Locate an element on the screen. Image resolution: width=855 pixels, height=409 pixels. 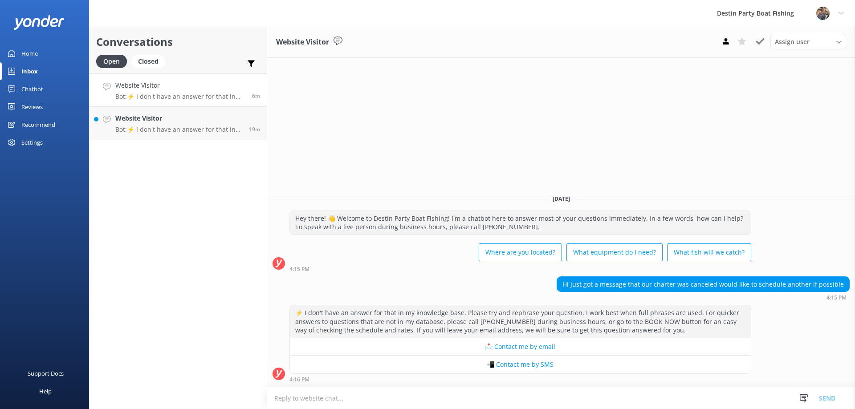
div: Hi just got a message that our charter was canceled would like to schedule another if possible is located at coordinates (703, 284).